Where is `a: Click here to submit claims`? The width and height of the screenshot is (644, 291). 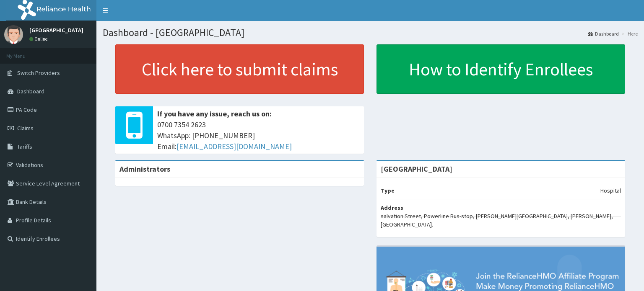 a: Click here to submit claims is located at coordinates (240, 69).